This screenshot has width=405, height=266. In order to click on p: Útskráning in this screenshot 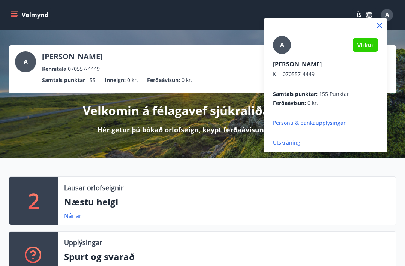, I will do `click(326, 143)`.